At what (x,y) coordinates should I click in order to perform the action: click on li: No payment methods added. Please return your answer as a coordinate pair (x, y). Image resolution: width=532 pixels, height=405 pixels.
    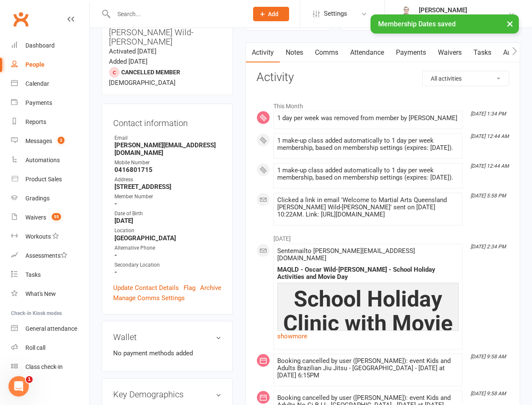
    Looking at the image, I should click on (167, 354).